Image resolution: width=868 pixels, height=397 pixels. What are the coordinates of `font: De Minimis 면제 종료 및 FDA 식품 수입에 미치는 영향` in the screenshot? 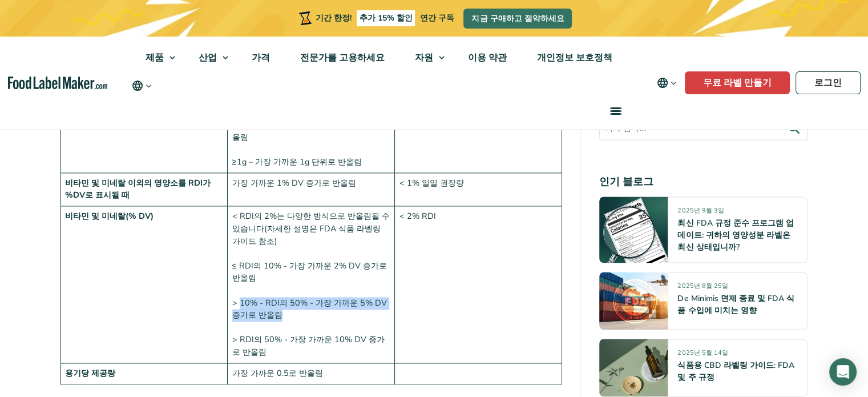 It's located at (735, 304).